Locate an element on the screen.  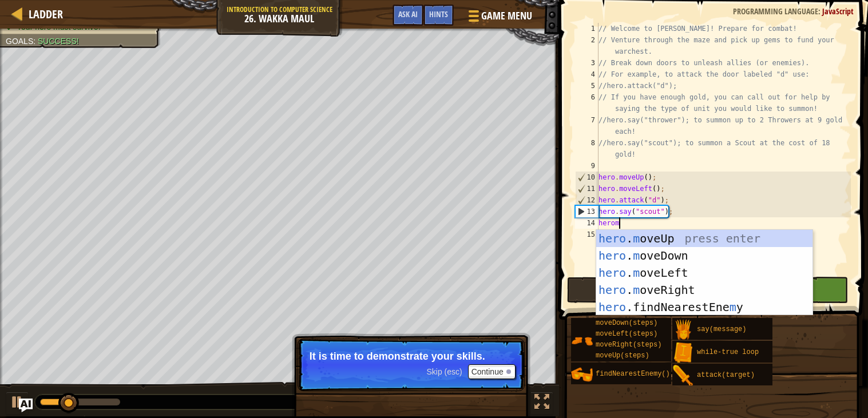
div: 15 is located at coordinates (587, 235).